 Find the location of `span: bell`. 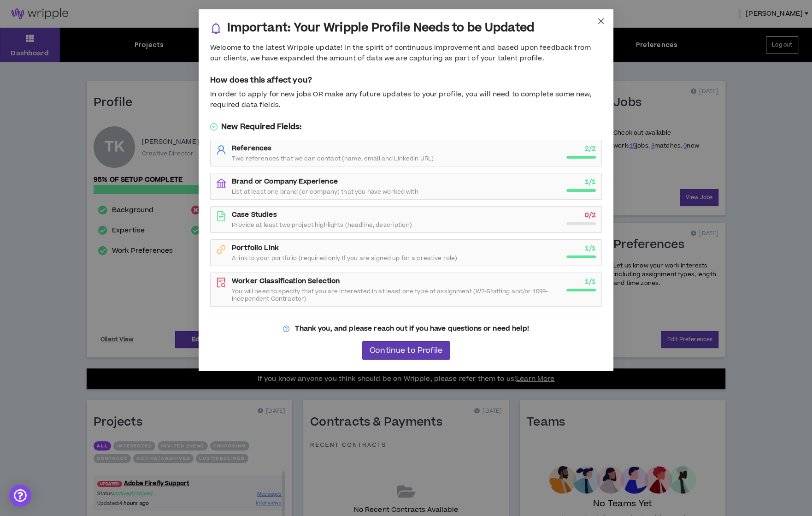

span: bell is located at coordinates (216, 28).